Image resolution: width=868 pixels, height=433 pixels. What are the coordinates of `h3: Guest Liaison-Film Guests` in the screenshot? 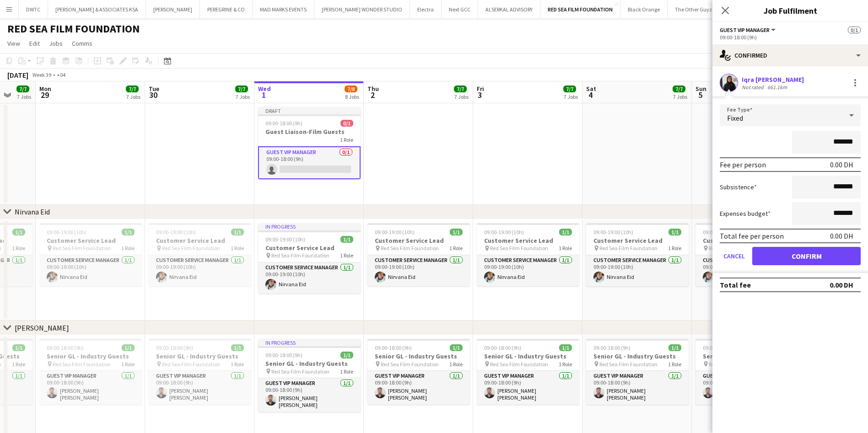 It's located at (309, 132).